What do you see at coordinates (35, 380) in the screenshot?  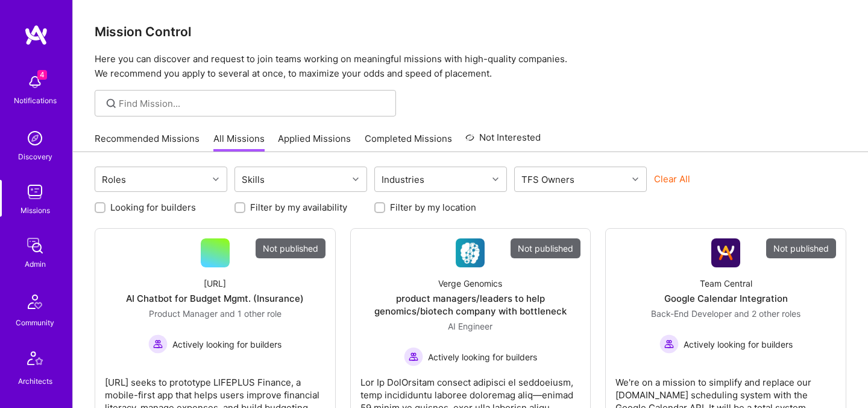 I see `div: Architects` at bounding box center [35, 380].